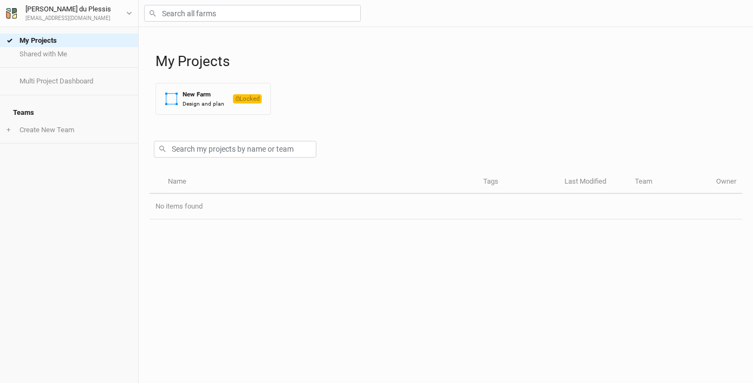 This screenshot has height=383, width=753. What do you see at coordinates (449, 61) in the screenshot?
I see `h1: My Projects` at bounding box center [449, 61].